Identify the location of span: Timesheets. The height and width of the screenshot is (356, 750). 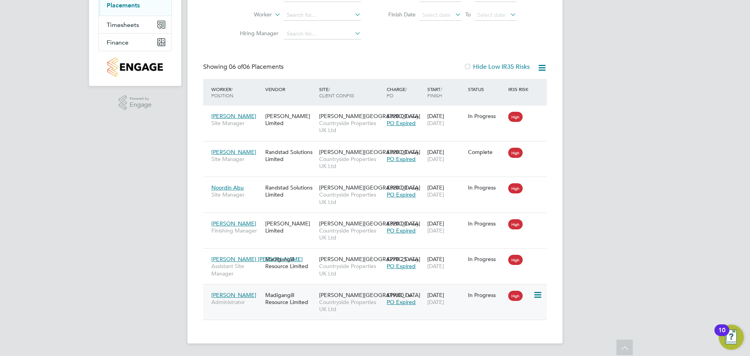
(123, 25).